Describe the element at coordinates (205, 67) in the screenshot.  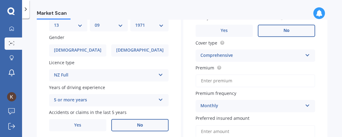
I see `span: Premium` at that location.